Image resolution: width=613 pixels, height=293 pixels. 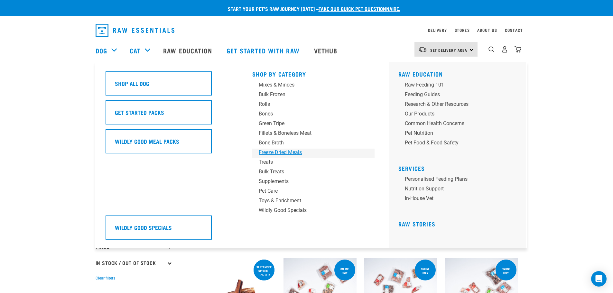 I want to click on a: Pet Care, so click(x=314, y=192).